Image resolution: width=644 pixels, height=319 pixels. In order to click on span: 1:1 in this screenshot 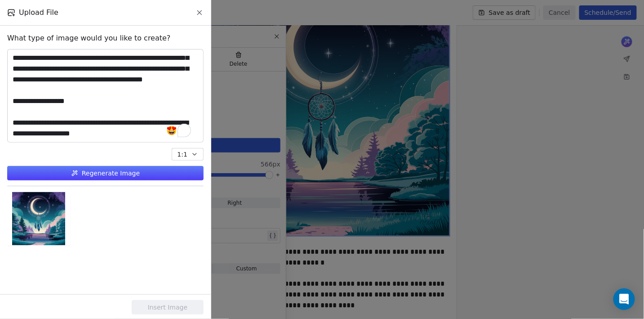, I will do `click(182, 154)`.